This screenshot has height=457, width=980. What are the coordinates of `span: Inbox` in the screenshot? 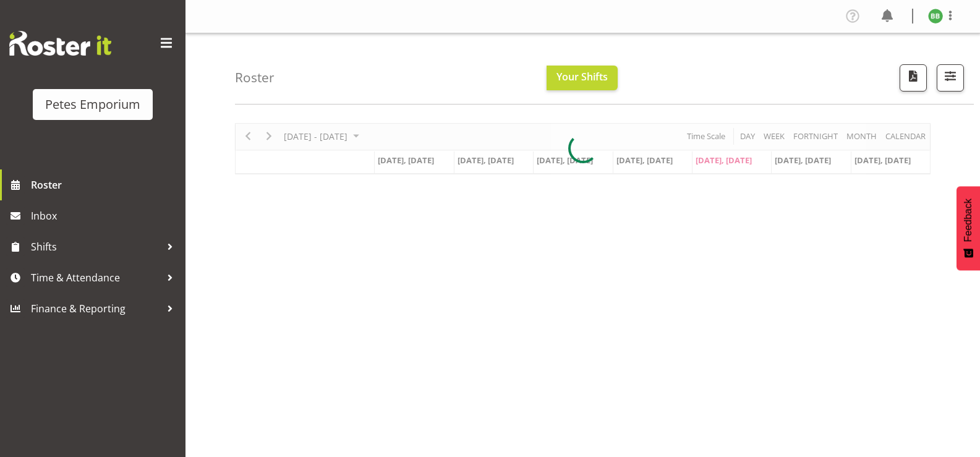 It's located at (105, 216).